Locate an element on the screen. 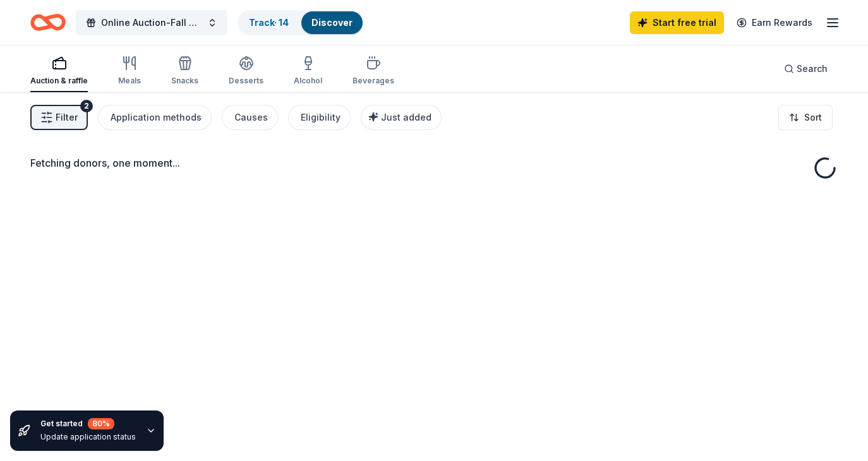 The height and width of the screenshot is (461, 868). div: Desserts is located at coordinates (246, 81).